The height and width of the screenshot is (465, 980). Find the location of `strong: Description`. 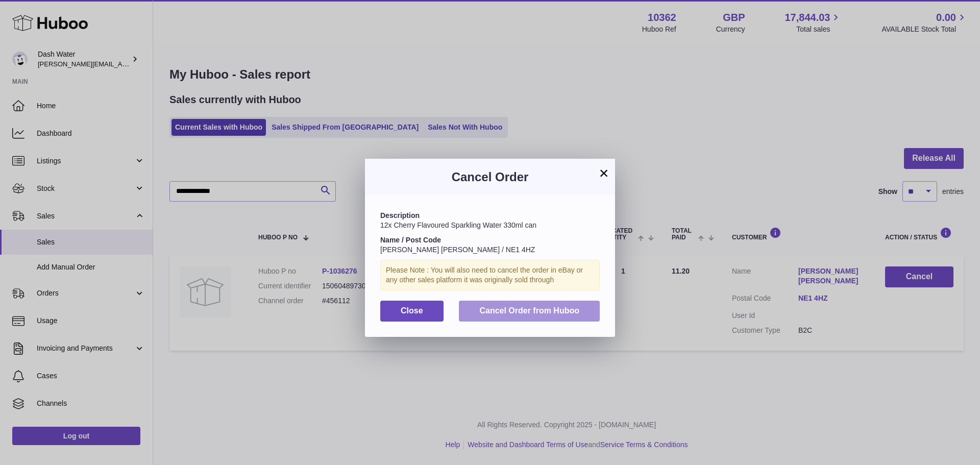

strong: Description is located at coordinates (399, 215).